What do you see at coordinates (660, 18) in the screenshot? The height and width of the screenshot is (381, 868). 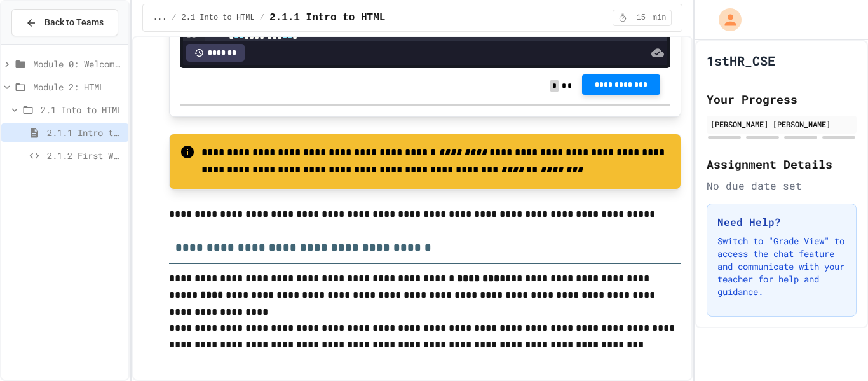 I see `span: min` at bounding box center [660, 18].